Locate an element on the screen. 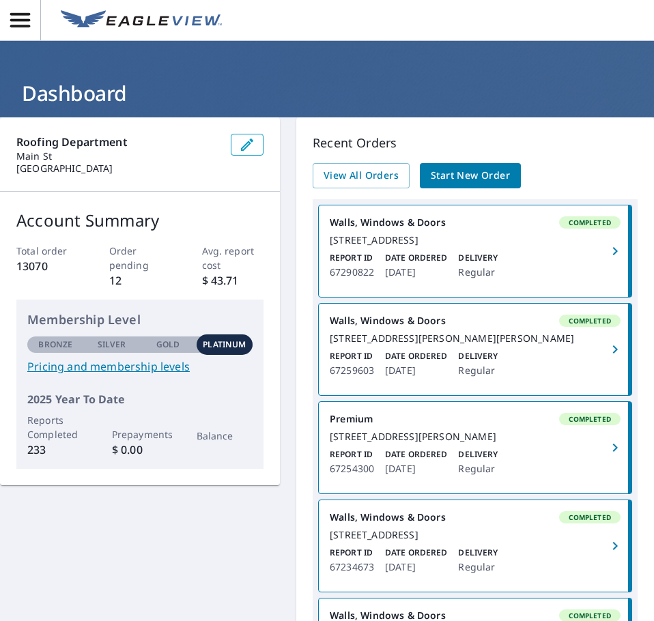 Image resolution: width=654 pixels, height=621 pixels. span: Start New Order is located at coordinates (470, 175).